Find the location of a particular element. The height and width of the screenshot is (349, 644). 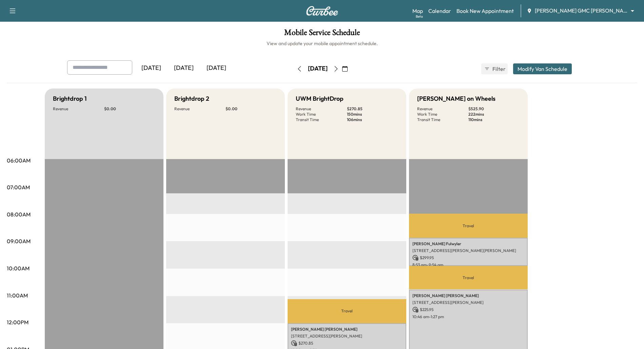

span: Filter is located at coordinates (498, 69).